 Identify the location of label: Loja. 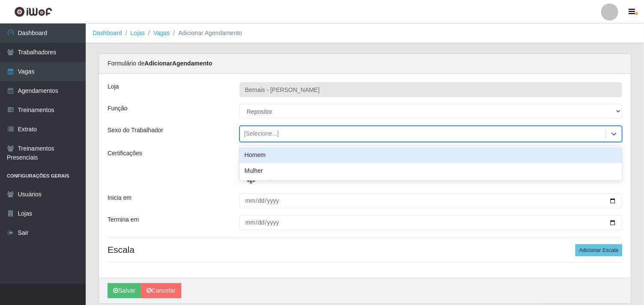
(113, 86).